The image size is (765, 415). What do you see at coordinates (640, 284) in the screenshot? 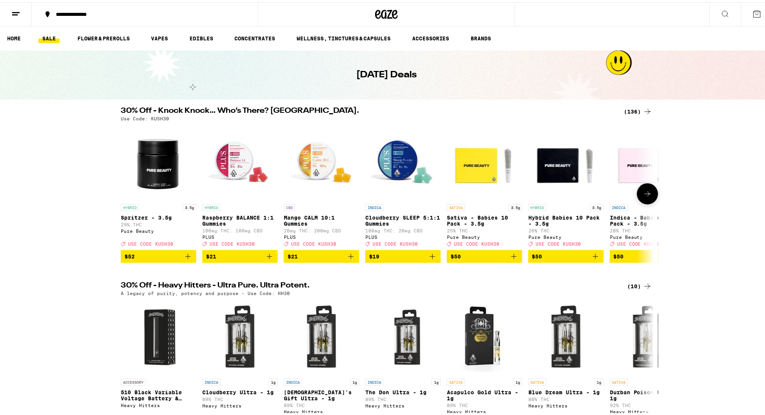
I see `div: (10)` at bounding box center [640, 284].